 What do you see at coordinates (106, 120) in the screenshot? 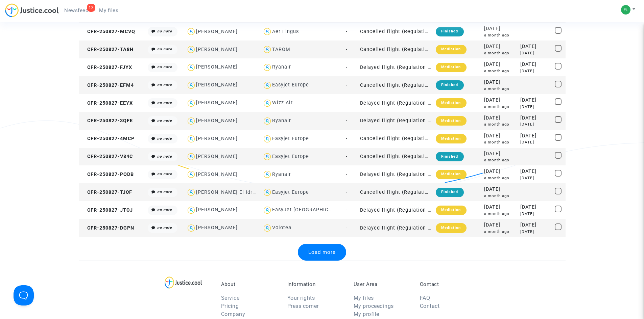
I see `span: CFR-250827-3QFE` at bounding box center [106, 120].